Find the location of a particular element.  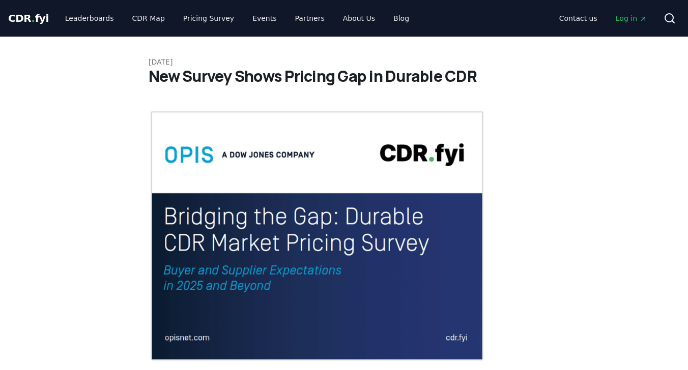

a: CDR.fyi is located at coordinates (28, 18).